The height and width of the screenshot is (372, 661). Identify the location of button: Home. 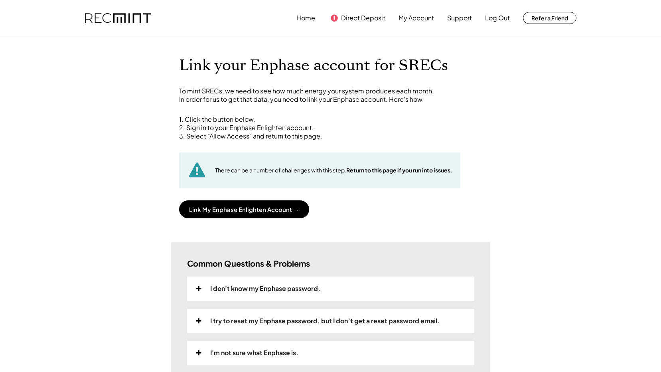
(306, 18).